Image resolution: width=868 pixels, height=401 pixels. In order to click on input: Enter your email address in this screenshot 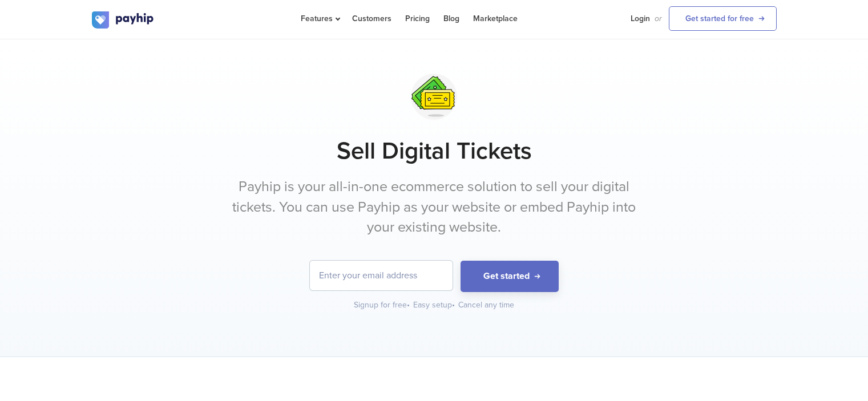, I will do `click(381, 275)`.